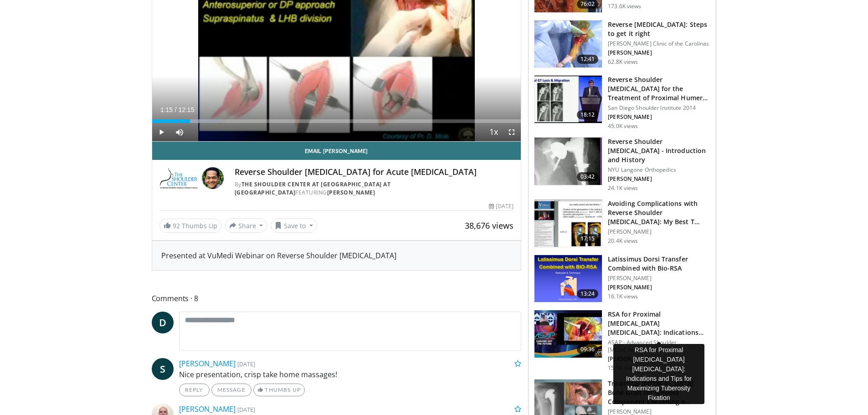 The image size is (868, 415). Describe the element at coordinates (588, 294) in the screenshot. I see `span: 13:24` at that location.